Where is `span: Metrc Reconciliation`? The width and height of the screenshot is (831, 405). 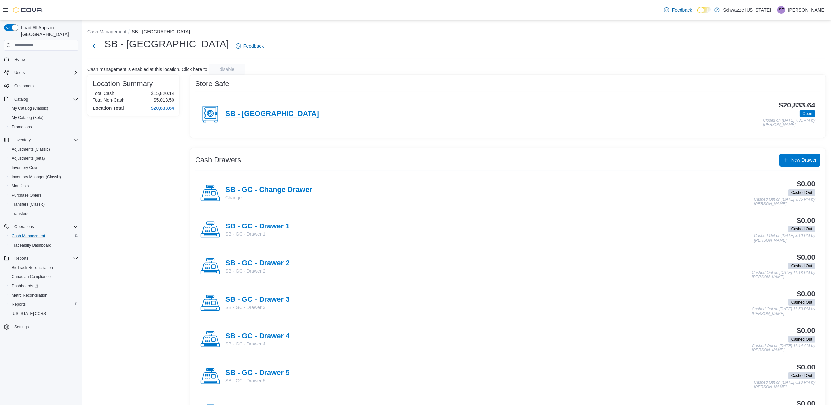 span: Metrc Reconciliation is located at coordinates (30, 295).